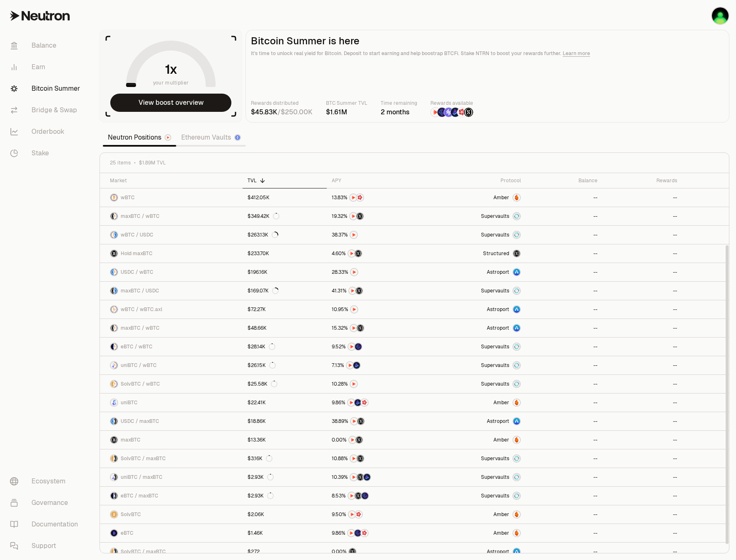 The width and height of the screenshot is (736, 560). Describe the element at coordinates (171, 272) in the screenshot. I see `a: USDC LogowBTC LogoUSDC / wBTC` at that location.